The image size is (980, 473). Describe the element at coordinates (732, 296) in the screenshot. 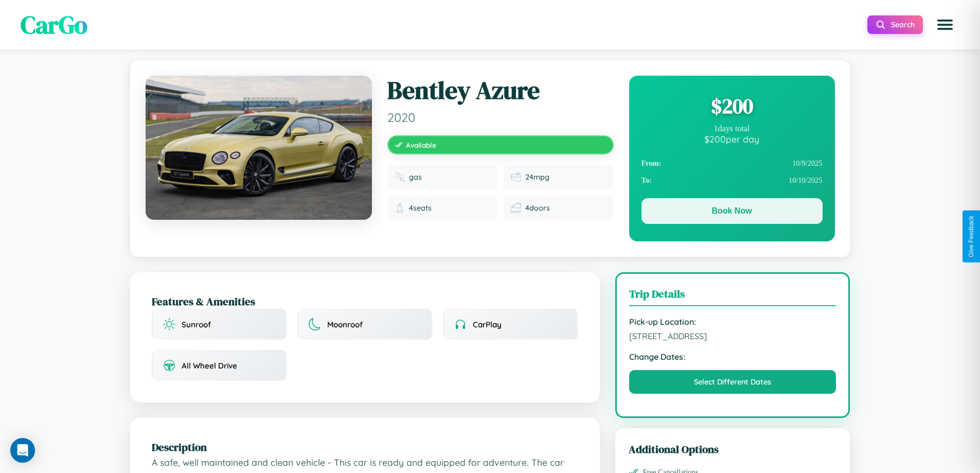

I see `h3: Trip Details` at that location.